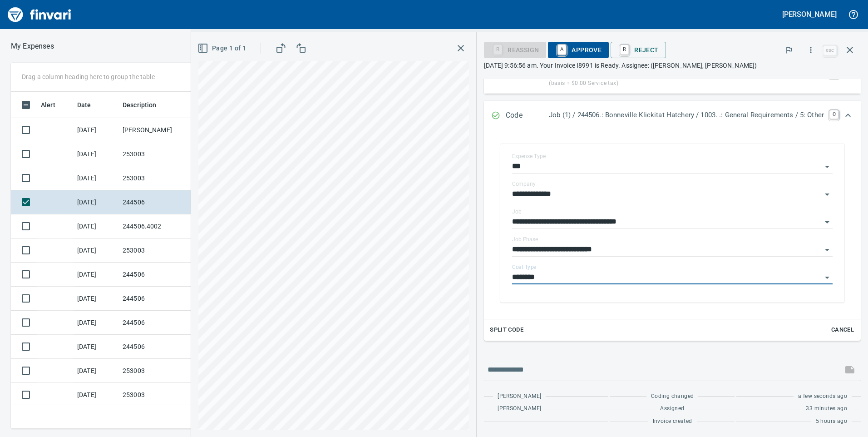 This screenshot has width=868, height=437. What do you see at coordinates (830, 50) in the screenshot?
I see `a: esc` at bounding box center [830, 50].